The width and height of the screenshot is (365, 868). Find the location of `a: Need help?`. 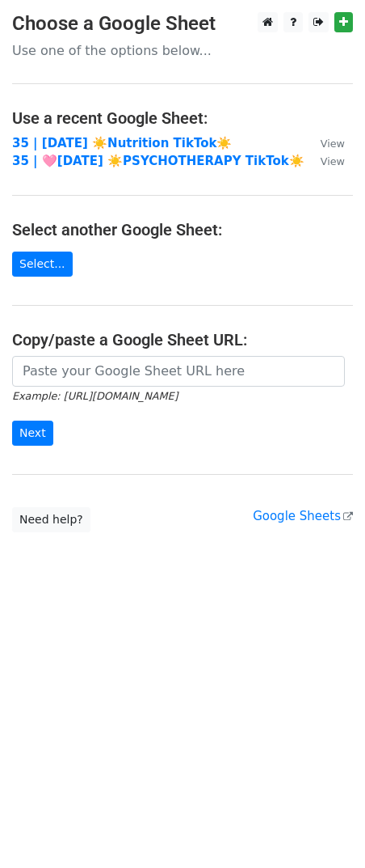

a: Need help? is located at coordinates (51, 520).